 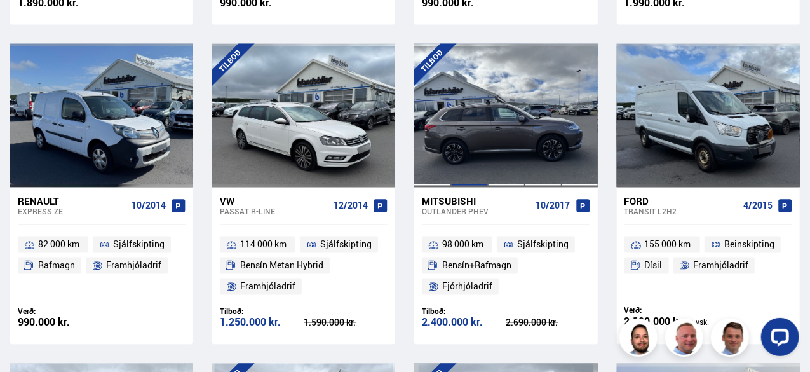 I want to click on a: Renault Express ZE 10/2014 82 000 km. Sjálfskipting Rafmagn Framhjóladrif Verð: 990.000 kr., so click(x=102, y=266).